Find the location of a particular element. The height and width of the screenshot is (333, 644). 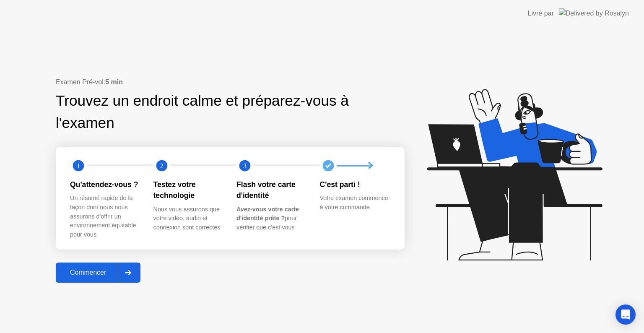

div: Trouvez un endroit calme et préparez-vous à l'examen is located at coordinates (203, 112).